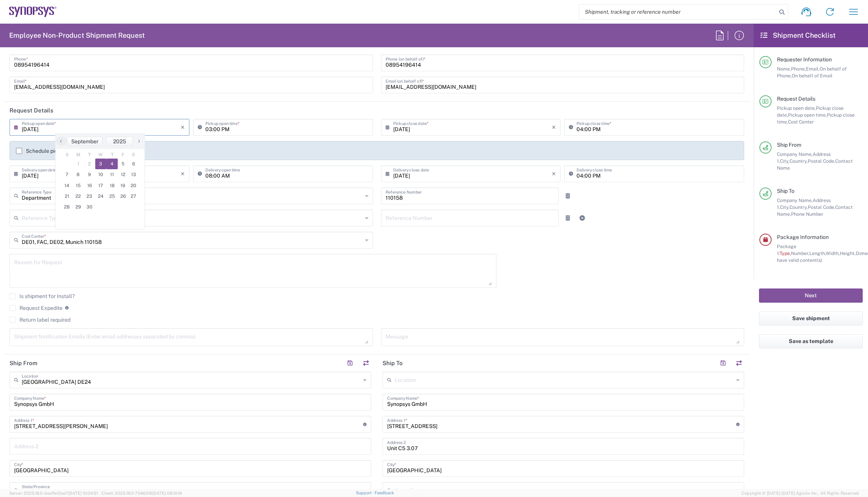 This screenshot has height=497, width=868. What do you see at coordinates (90, 185) in the screenshot?
I see `span: 16` at bounding box center [90, 185].